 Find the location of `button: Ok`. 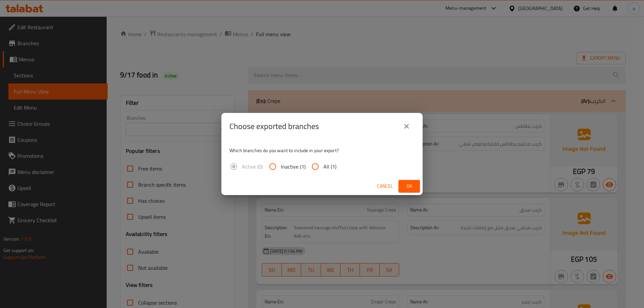

button: Ok is located at coordinates (409, 186).